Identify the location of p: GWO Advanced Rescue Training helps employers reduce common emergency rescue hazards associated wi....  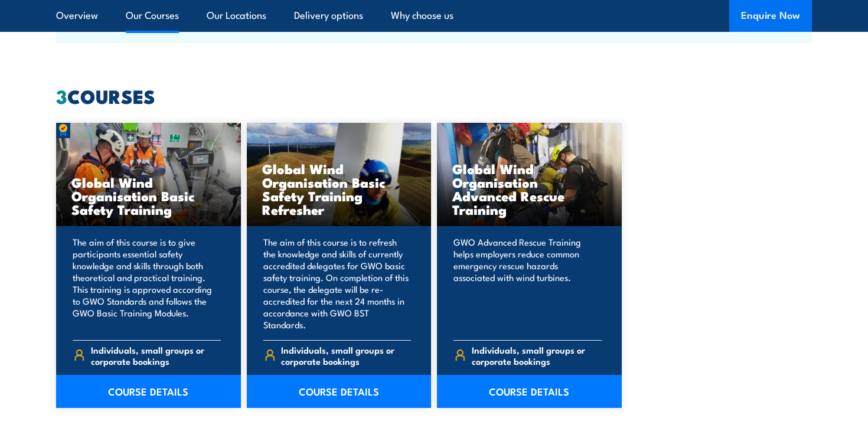
(528, 283).